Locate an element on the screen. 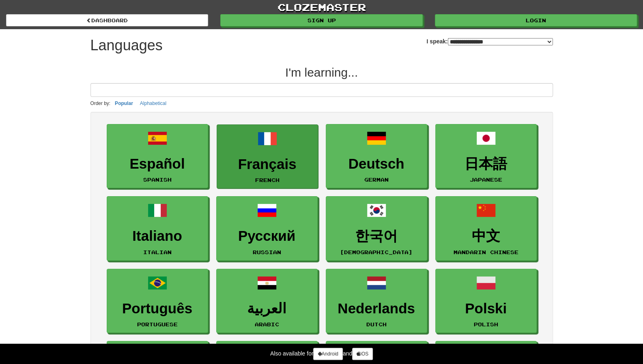  label: I speak: is located at coordinates (489, 41).